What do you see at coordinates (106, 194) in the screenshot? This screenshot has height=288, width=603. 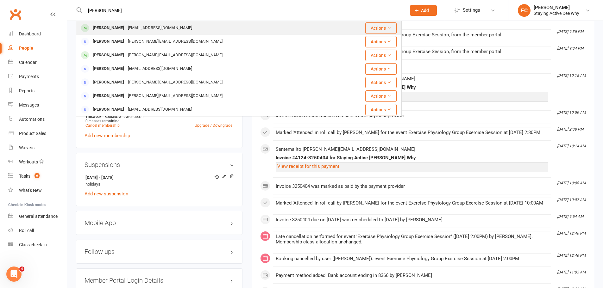 I see `a: Add new suspension` at bounding box center [106, 194].